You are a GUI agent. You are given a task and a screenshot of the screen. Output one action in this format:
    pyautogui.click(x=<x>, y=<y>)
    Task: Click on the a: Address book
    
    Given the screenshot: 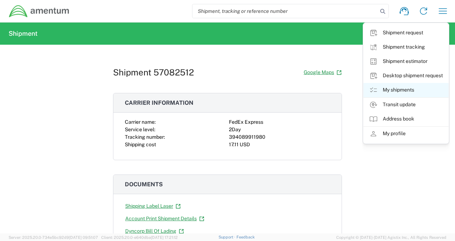 What is the action you would take?
    pyautogui.click(x=406, y=119)
    